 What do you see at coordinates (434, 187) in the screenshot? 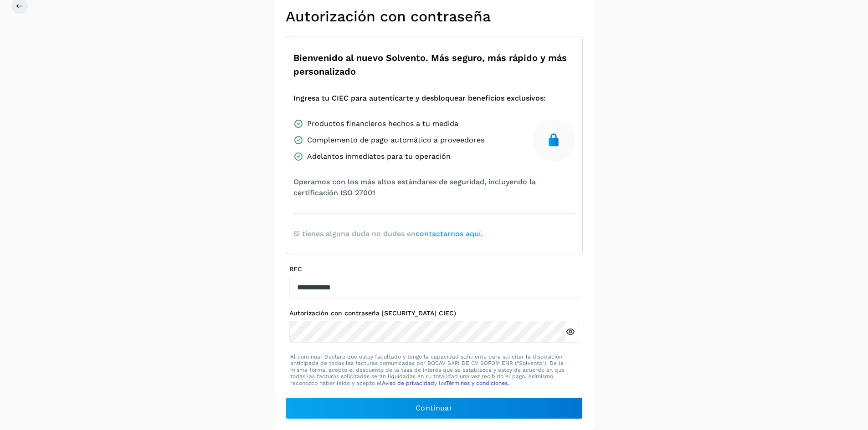
I see `span: Operamos con los más altos estándares de seguridad, incluyendo la certificación ISO 27001` at bounding box center [434, 187].